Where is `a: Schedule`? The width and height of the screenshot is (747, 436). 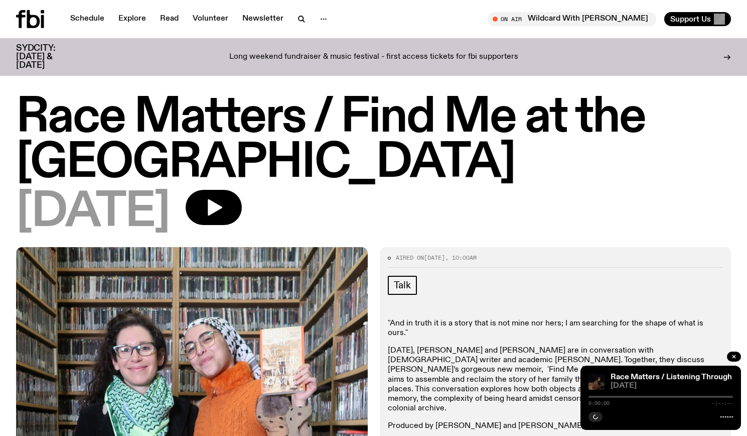
a: Schedule is located at coordinates (87, 19).